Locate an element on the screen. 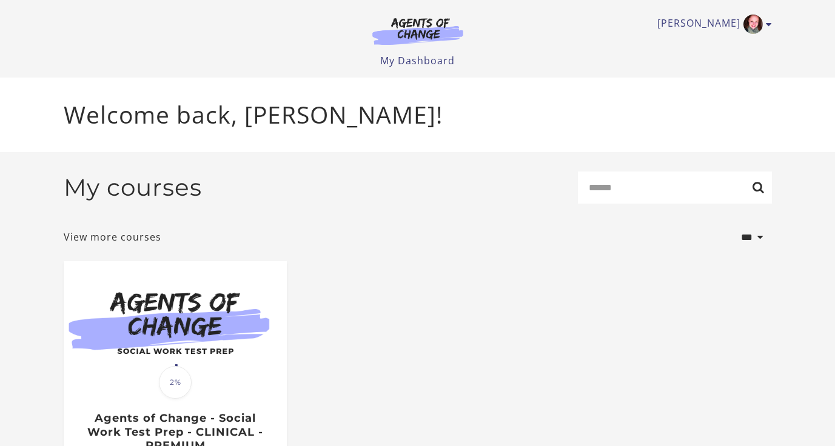  span: 2% is located at coordinates (175, 383).